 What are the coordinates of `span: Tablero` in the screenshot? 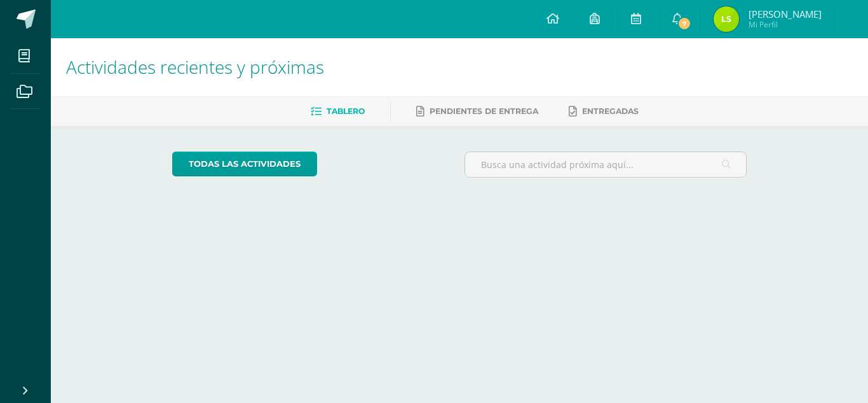 It's located at (345, 110).